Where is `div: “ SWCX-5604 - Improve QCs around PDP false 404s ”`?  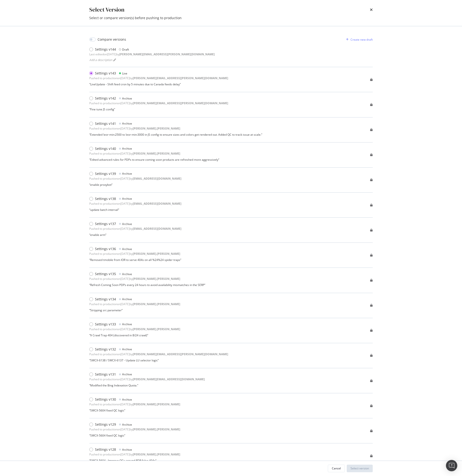
div: “ SWCX-5604 - Improve QCs around PDP false 404s ” is located at coordinates (134, 461).